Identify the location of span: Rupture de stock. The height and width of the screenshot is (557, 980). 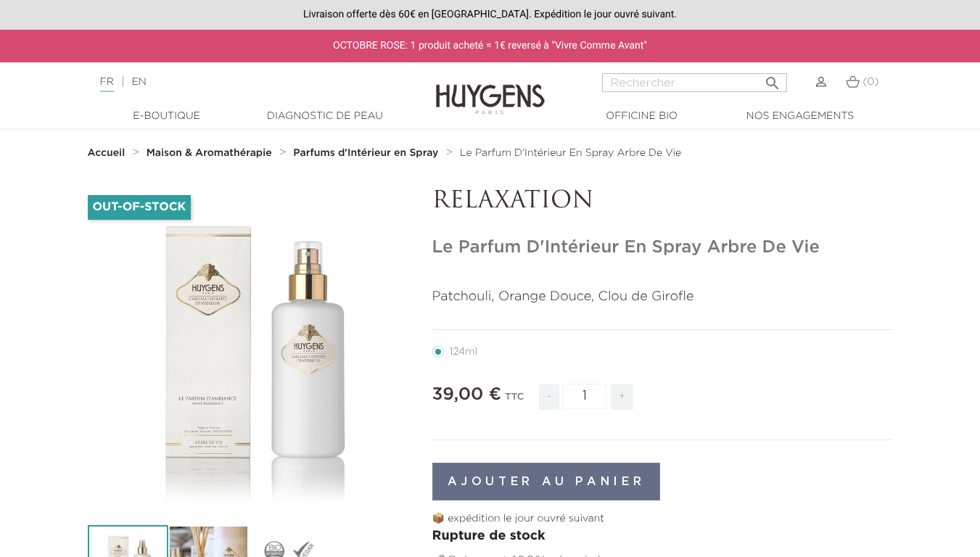
(489, 536).